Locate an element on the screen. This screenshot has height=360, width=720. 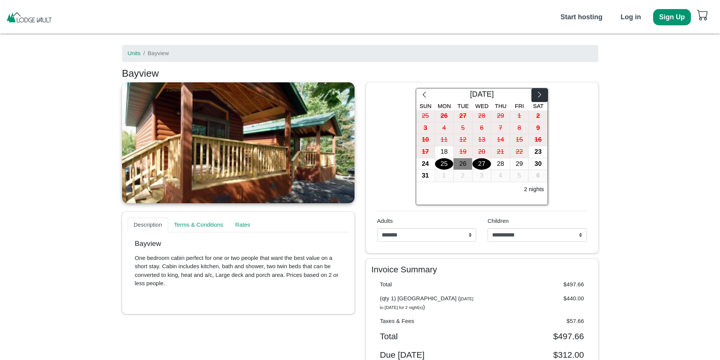
div: 30 is located at coordinates (538, 164).